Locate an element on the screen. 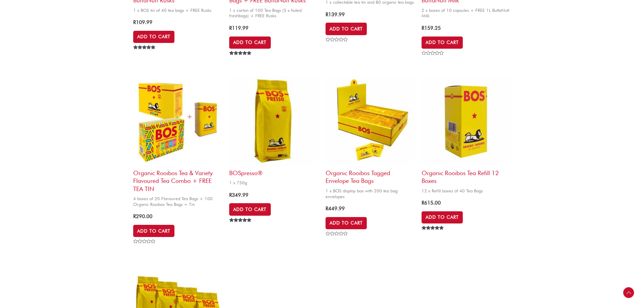 This screenshot has height=308, width=644. a: BOSpresso®1 x 750g is located at coordinates (274, 132).